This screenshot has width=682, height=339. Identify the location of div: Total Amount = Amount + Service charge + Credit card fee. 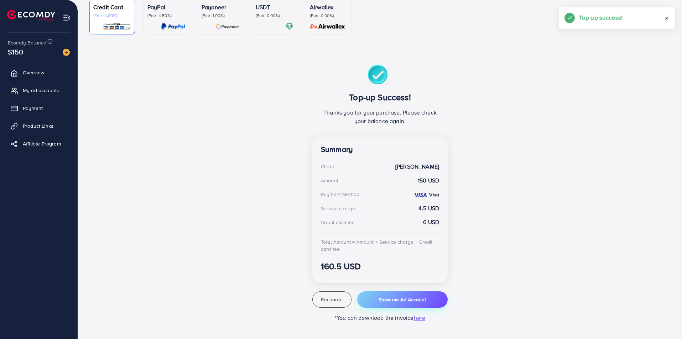
(380, 246).